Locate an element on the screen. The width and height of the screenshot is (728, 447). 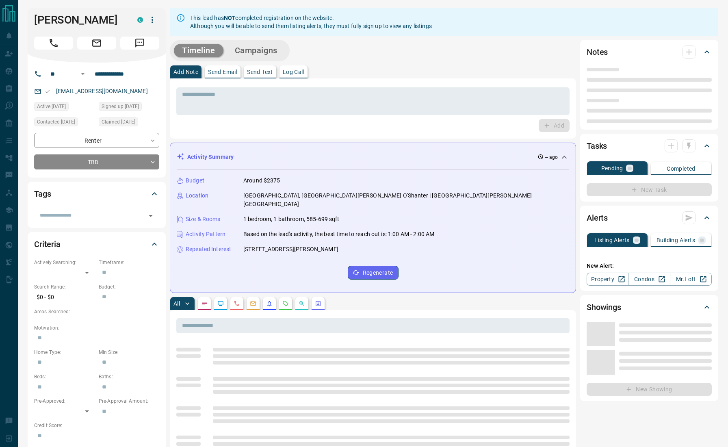
div: Alerts is located at coordinates (650, 218).